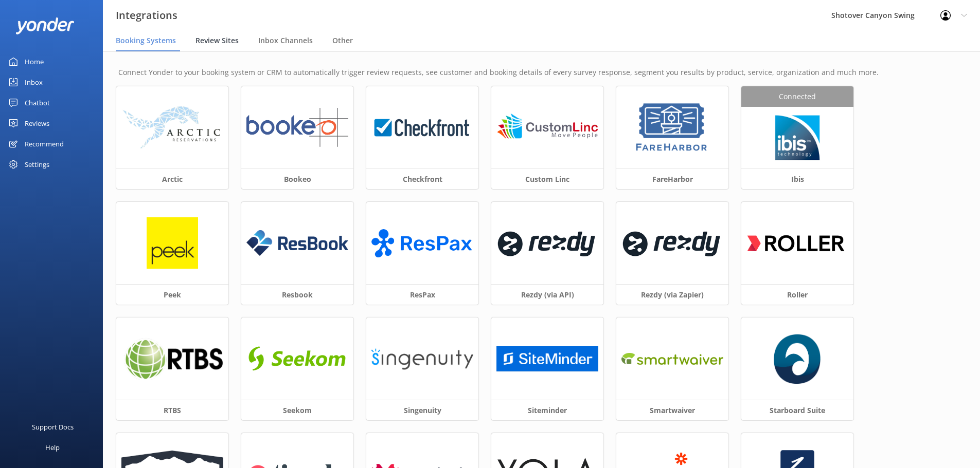 This screenshot has height=468, width=980. Describe the element at coordinates (297, 179) in the screenshot. I see `h3: Bookeo` at that location.